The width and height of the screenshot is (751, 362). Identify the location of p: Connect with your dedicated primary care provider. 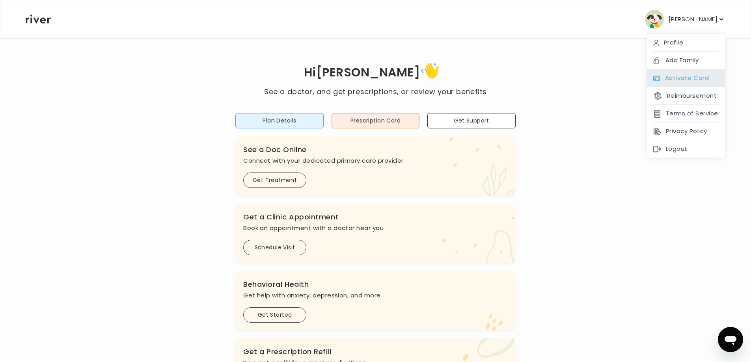
(375, 161).